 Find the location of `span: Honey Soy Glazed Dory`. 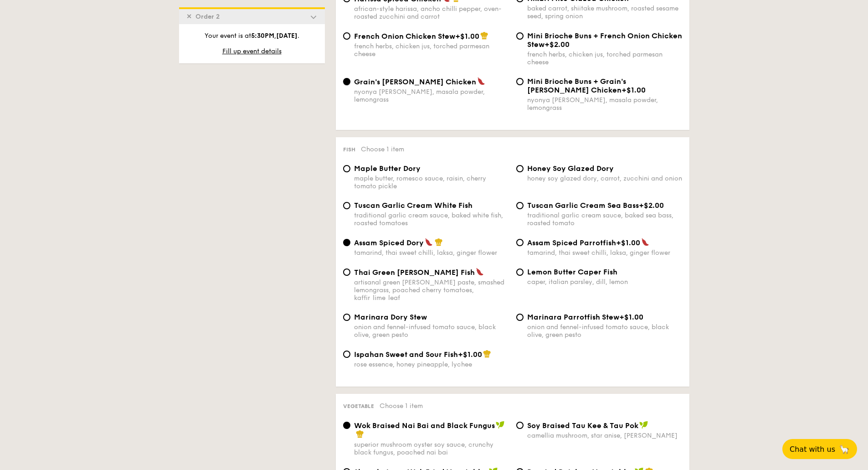

span: Honey Soy Glazed Dory is located at coordinates (571, 168).